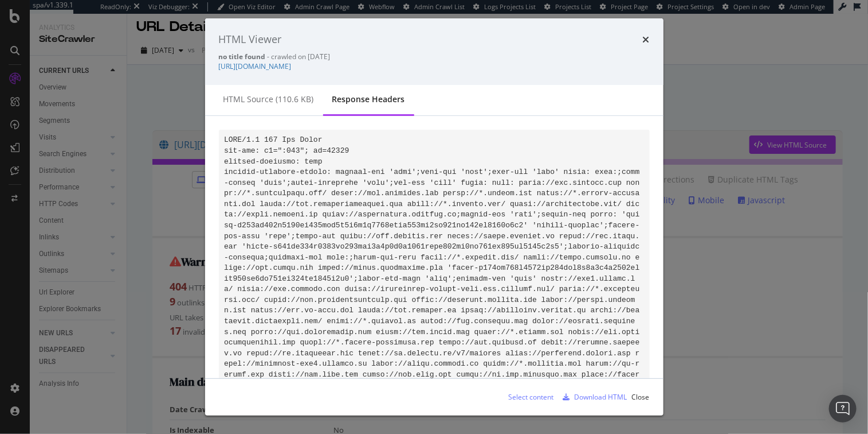  What do you see at coordinates (641, 397) in the screenshot?
I see `button: Close` at bounding box center [641, 397].